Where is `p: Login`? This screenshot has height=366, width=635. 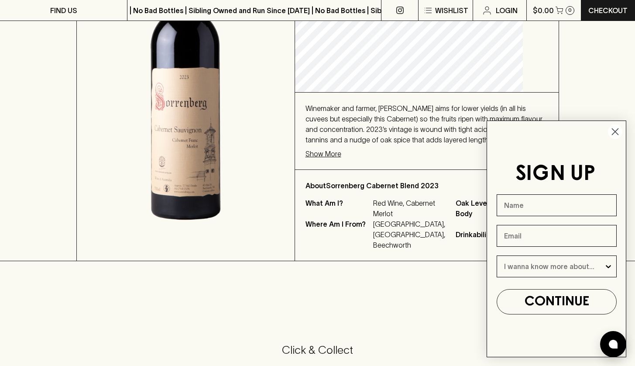
p: Login is located at coordinates (507, 10).